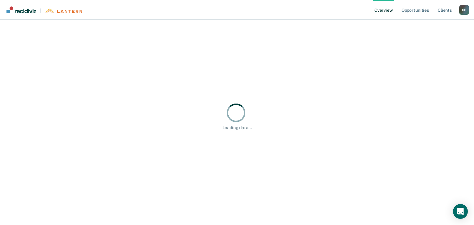 The width and height of the screenshot is (474, 225). Describe the element at coordinates (460, 212) in the screenshot. I see `div: Open Intercom Messenger` at that location.